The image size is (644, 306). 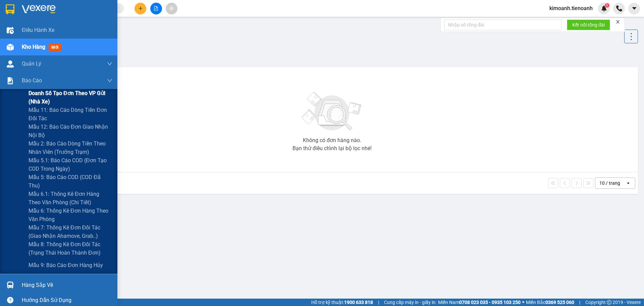 I want to click on span: close, so click(x=618, y=22).